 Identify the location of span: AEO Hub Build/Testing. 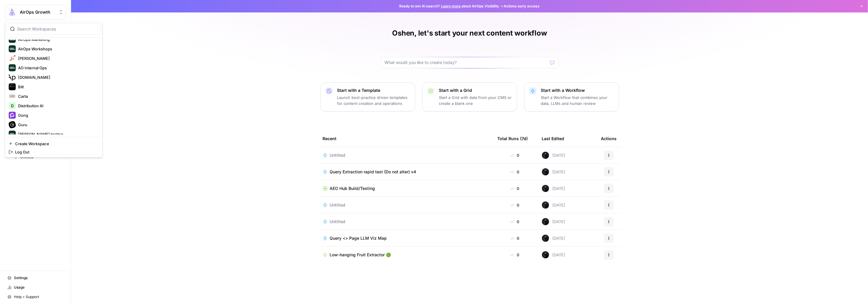
(353, 188).